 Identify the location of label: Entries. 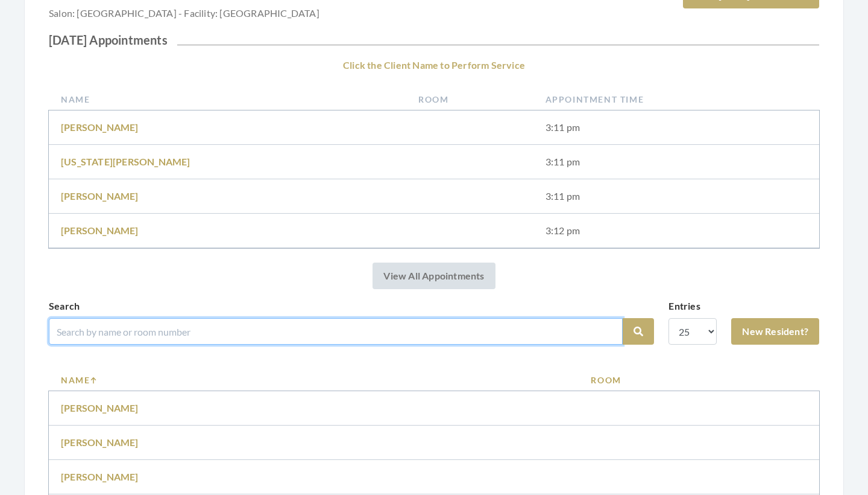
(685, 306).